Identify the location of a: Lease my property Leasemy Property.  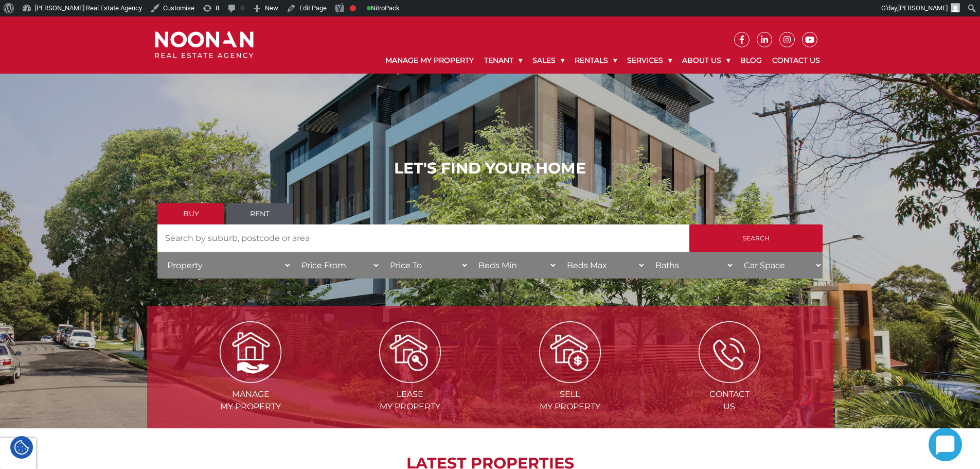
(410, 379).